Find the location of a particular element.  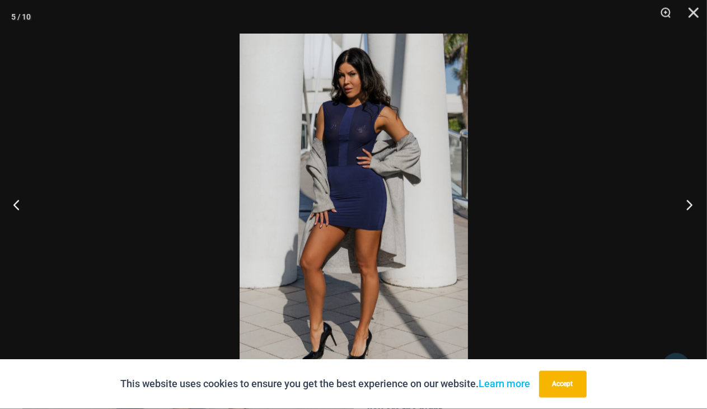

a: Learn more is located at coordinates (505, 384).